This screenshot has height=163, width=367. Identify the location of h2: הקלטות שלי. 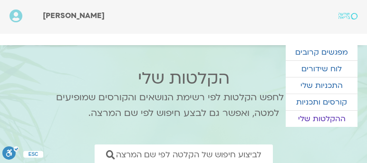
(184, 78).